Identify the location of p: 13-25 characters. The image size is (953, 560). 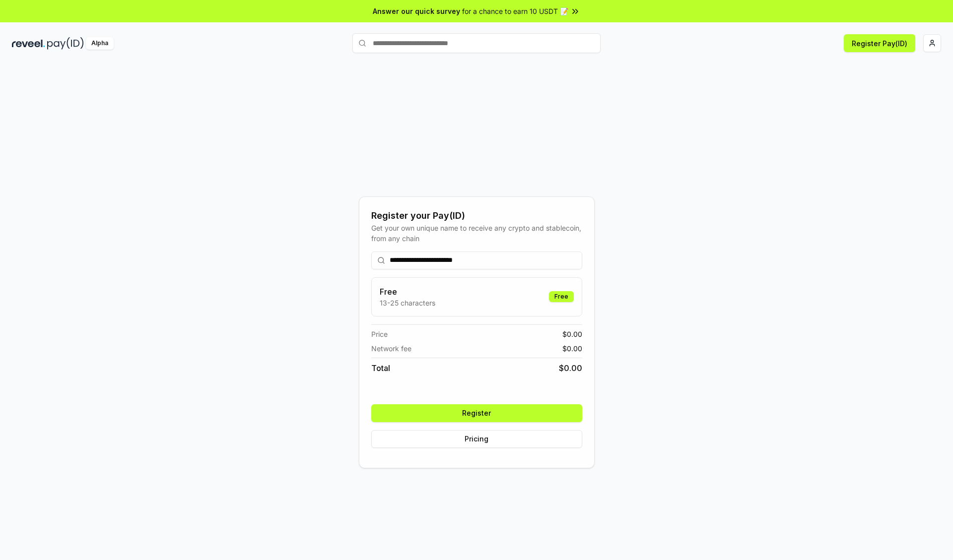
(407, 303).